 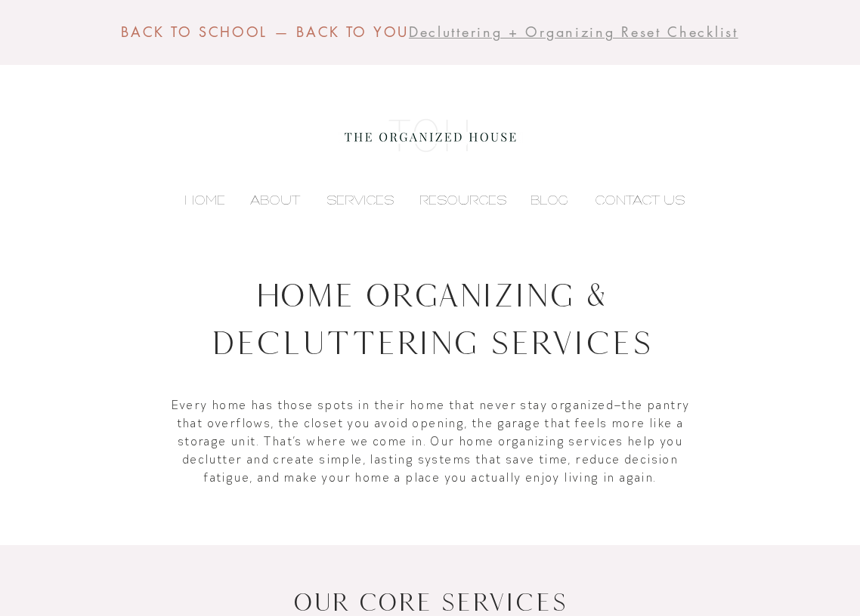 What do you see at coordinates (574, 32) in the screenshot?
I see `a: Decluttering + Organizing Reset Checklist` at bounding box center [574, 32].